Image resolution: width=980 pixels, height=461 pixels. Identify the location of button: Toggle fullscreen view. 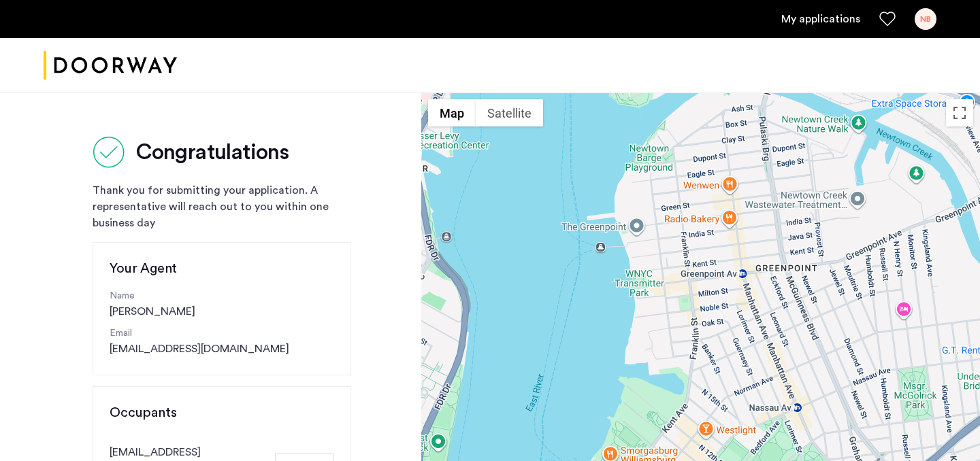
(960, 113).